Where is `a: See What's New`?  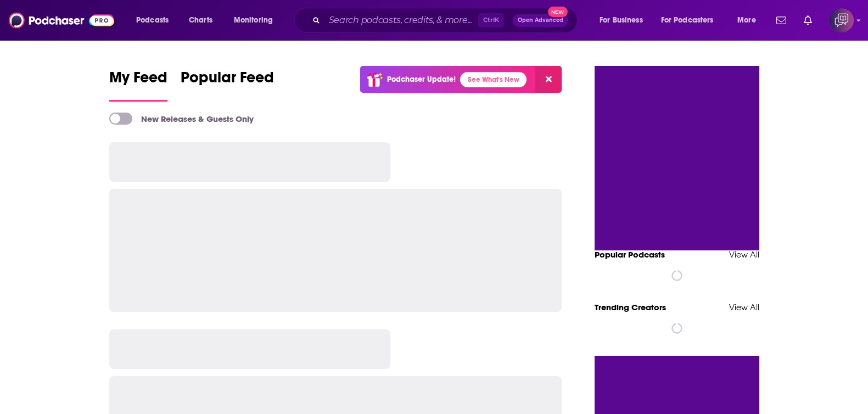
a: See What's New is located at coordinates (493, 80).